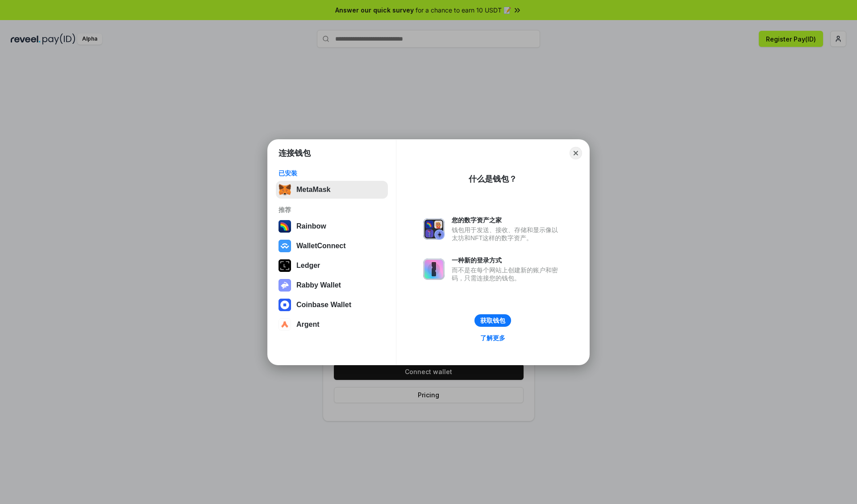 Image resolution: width=857 pixels, height=504 pixels. Describe the element at coordinates (493, 179) in the screenshot. I see `div: 什么是钱包？` at that location.